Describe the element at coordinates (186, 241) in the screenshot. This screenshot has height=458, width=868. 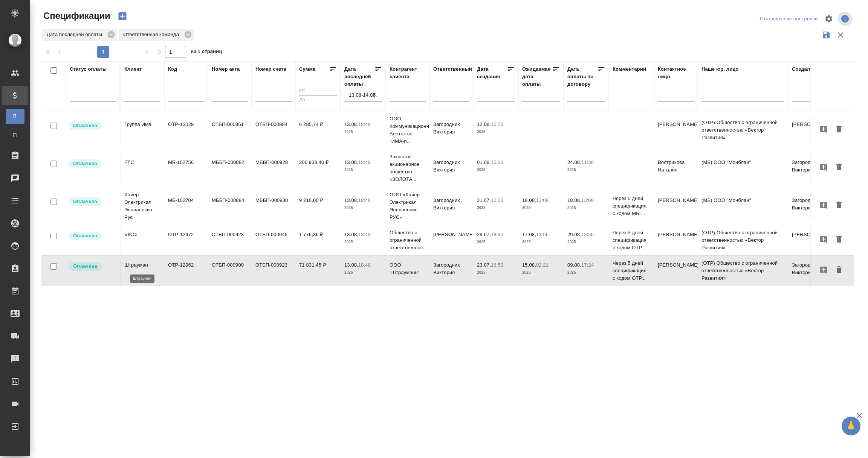
I see `td: OTP-12972` at that location.